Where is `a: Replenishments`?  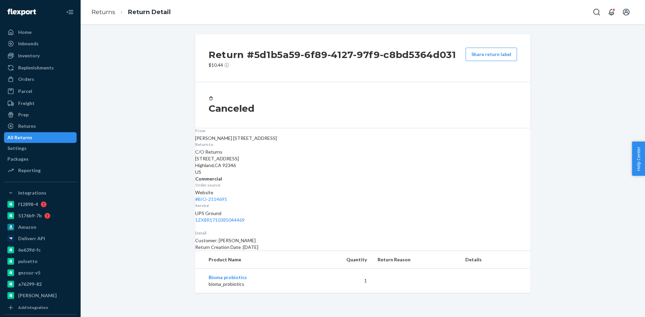
a: Replenishments is located at coordinates (40, 68).